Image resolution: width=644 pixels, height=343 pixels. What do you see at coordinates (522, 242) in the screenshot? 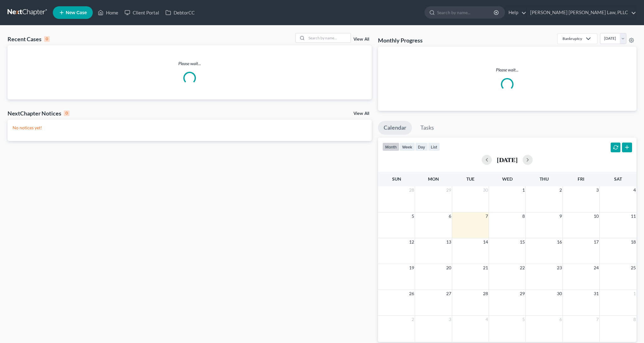
I see `span: 15` at bounding box center [522, 242].